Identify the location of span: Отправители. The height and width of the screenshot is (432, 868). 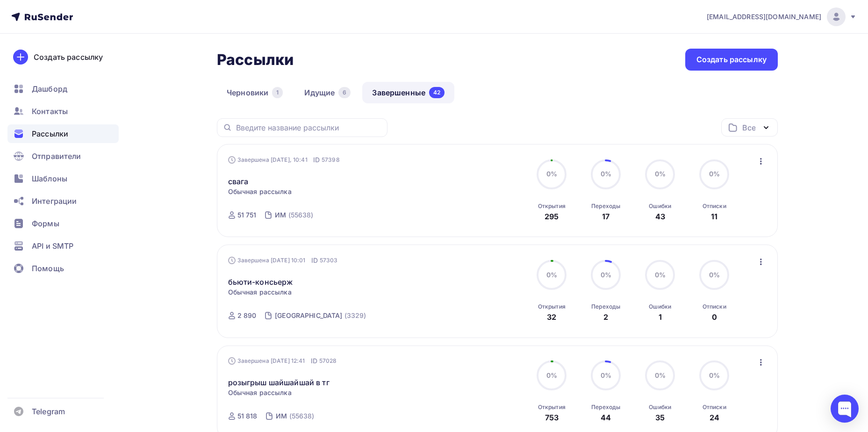
(56, 156).